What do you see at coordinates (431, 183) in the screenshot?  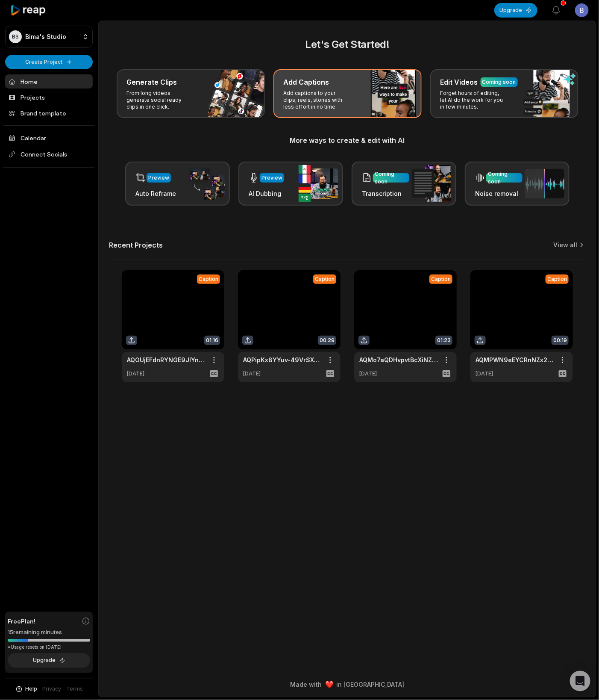 I see `img: transcription.png` at bounding box center [431, 183].